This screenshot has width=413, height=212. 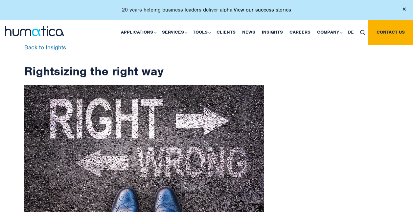 I want to click on img: logo, so click(x=35, y=31).